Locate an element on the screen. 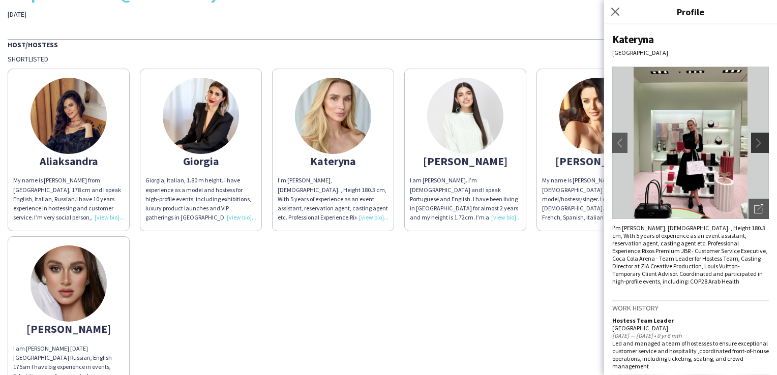  h3: Work history is located at coordinates (690, 308).